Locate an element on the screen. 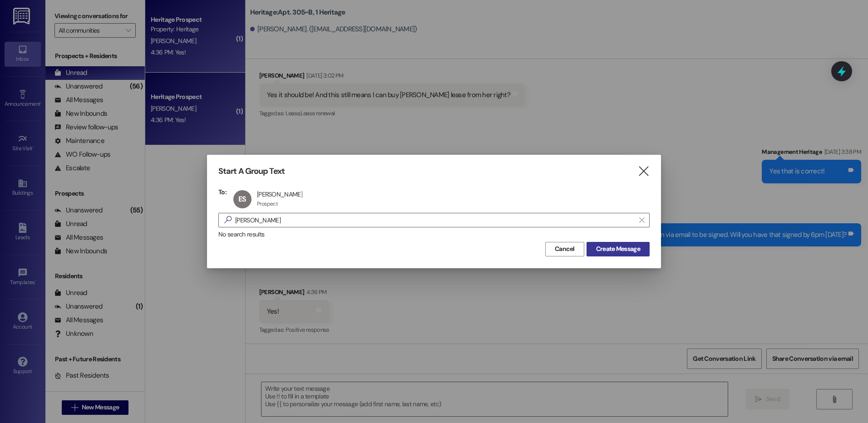 Image resolution: width=868 pixels, height=423 pixels. div: Prospect is located at coordinates (267, 203).